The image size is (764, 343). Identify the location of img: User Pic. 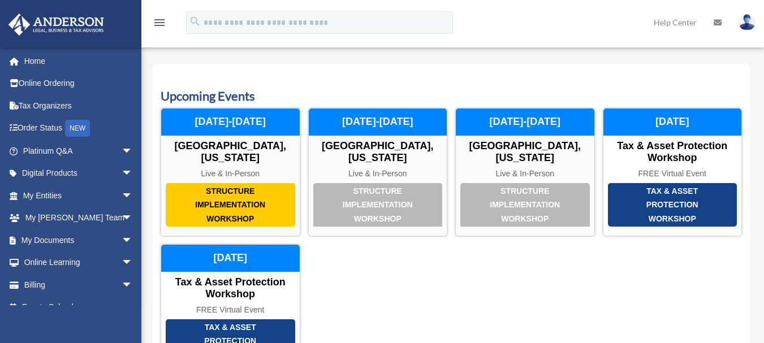
(747, 22).